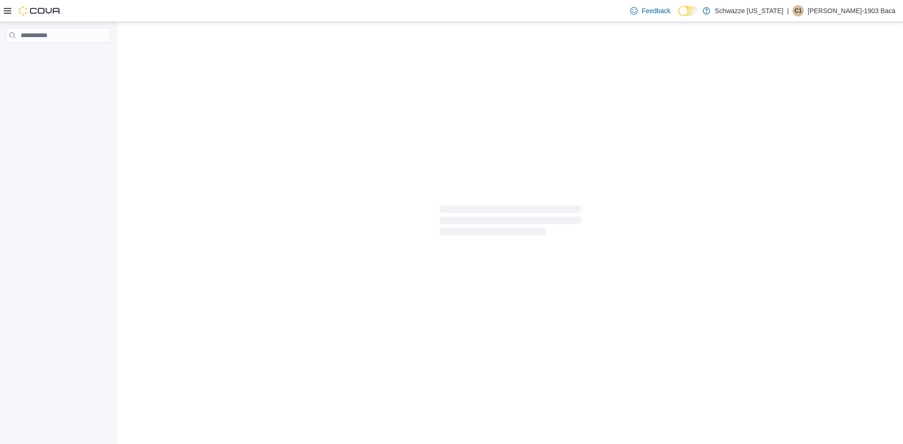 This screenshot has width=903, height=444. What do you see at coordinates (688, 11) in the screenshot?
I see `input: Dark Mode` at bounding box center [688, 11].